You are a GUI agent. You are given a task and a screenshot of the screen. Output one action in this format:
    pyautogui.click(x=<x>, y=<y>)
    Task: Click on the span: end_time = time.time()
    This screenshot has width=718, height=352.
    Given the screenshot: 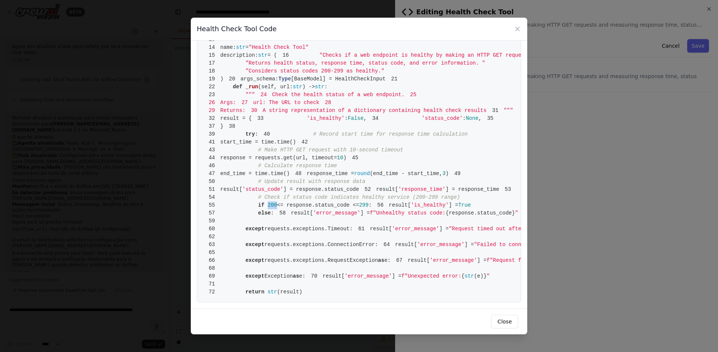 What is the action you would take?
    pyautogui.click(x=246, y=173)
    